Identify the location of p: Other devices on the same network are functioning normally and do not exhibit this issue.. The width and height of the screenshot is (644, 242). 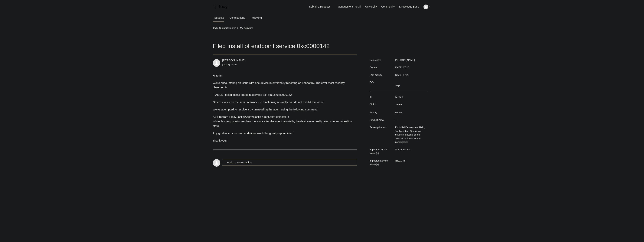
(283, 102).